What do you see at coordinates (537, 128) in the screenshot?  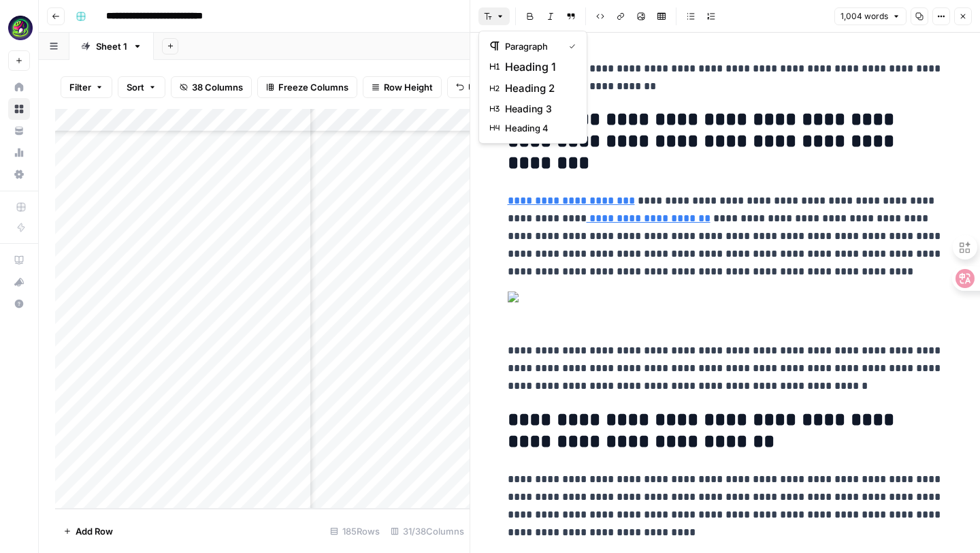 I see `span: heading 4` at bounding box center [537, 128].